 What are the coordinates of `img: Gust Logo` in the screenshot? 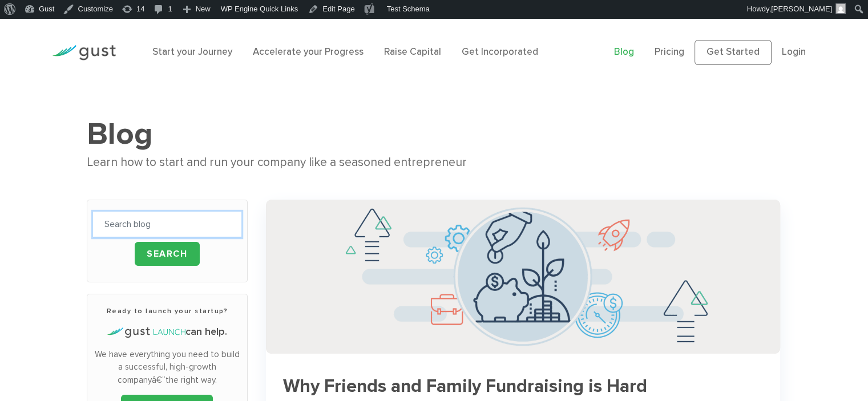 It's located at (84, 52).